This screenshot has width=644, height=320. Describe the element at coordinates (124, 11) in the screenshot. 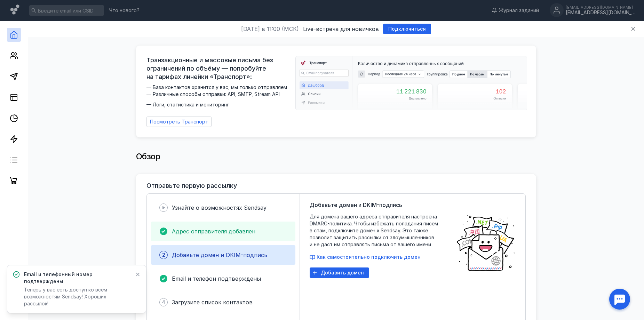

I see `a: Что нового?` at that location.